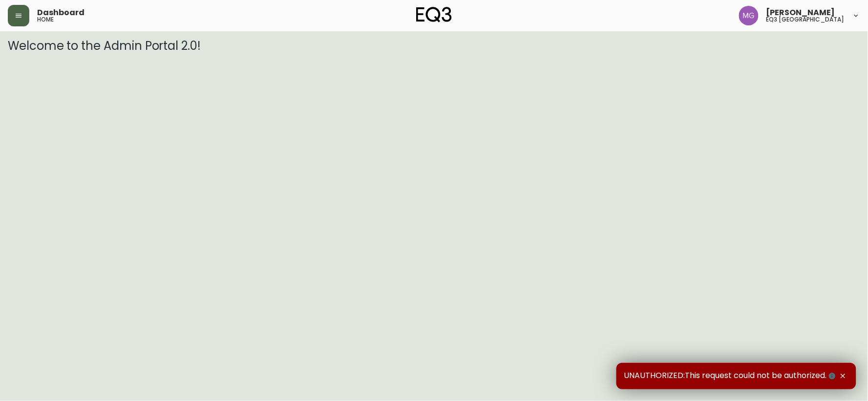 This screenshot has width=868, height=401. Describe the element at coordinates (61, 13) in the screenshot. I see `span: Dashboard` at that location.